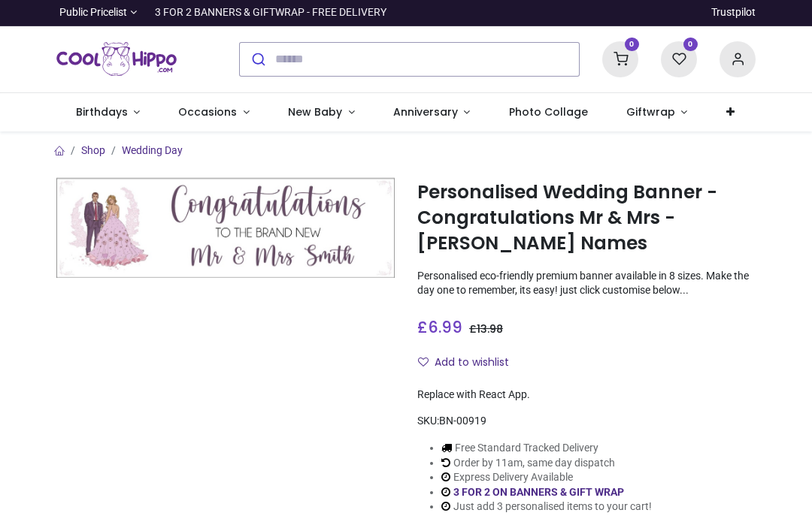 The width and height of the screenshot is (812, 531). What do you see at coordinates (117, 59) in the screenshot?
I see `a: Logo of Cool Hippo` at bounding box center [117, 59].